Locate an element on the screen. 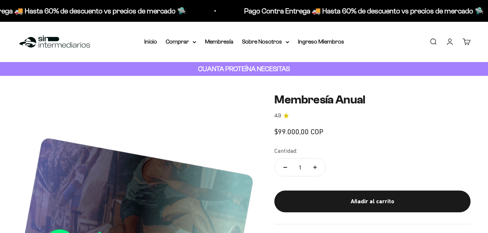 Image resolution: width=488 pixels, height=233 pixels. strong: CUANTA PROTEÍNA NECESITAS is located at coordinates (244, 69).